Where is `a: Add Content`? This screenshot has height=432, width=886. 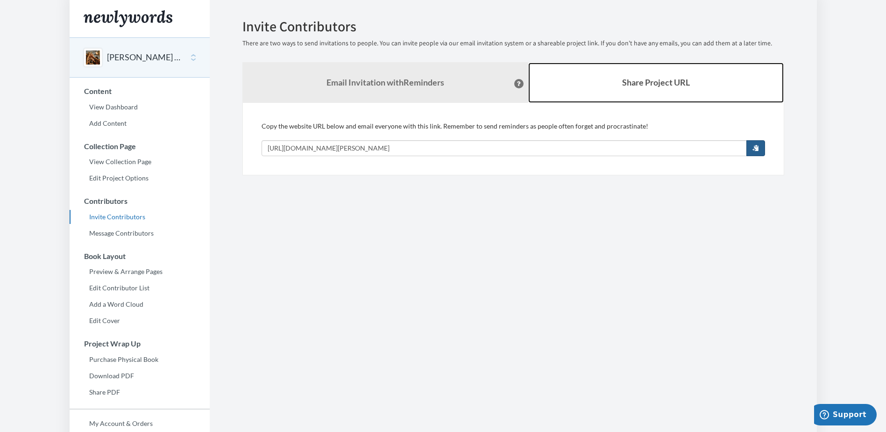 a: Add Content is located at coordinates (140, 123).